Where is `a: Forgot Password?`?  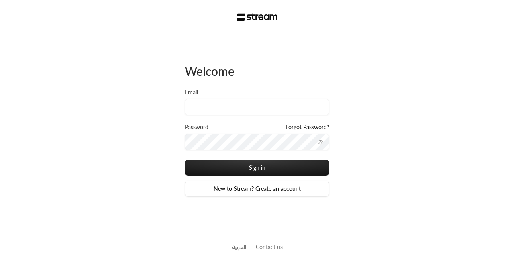
a: Forgot Password? is located at coordinates (307, 127).